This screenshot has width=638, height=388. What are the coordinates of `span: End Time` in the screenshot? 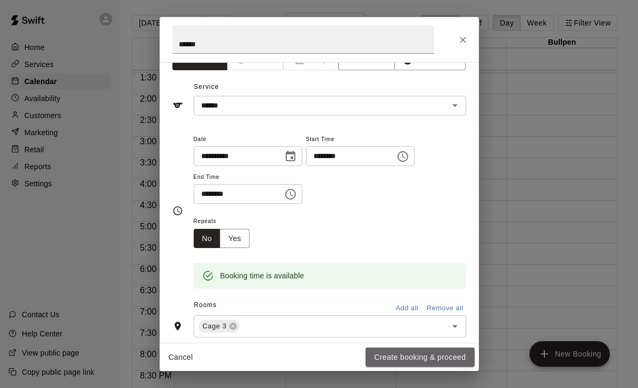 It's located at (248, 177).